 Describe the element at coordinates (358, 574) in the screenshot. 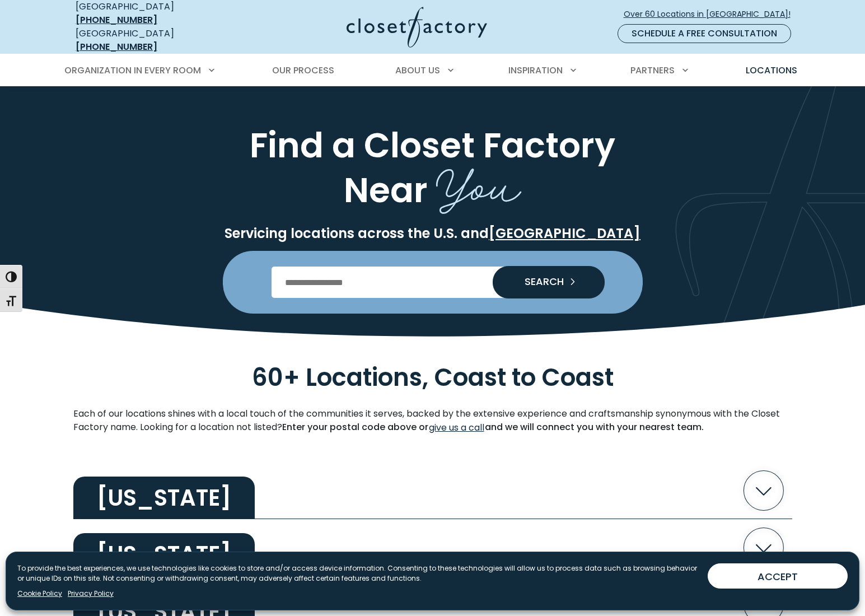

I see `p: To provide the best experiences, we use technologies like cookies to store and/or access device i...` at that location.